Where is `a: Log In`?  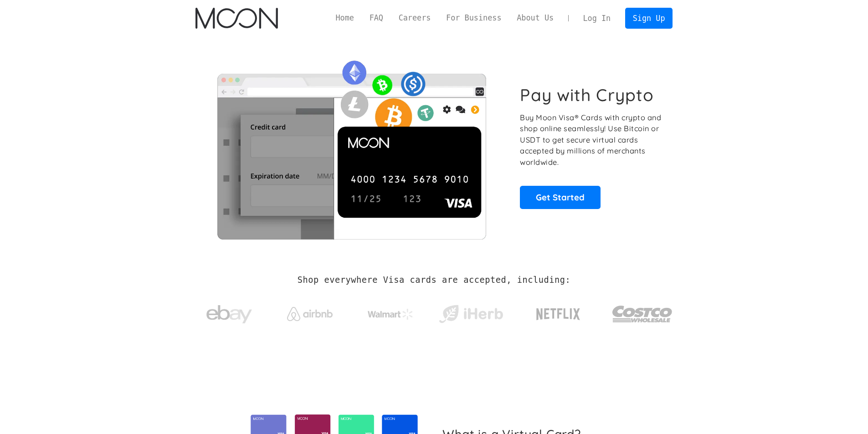 a: Log In is located at coordinates (597, 18).